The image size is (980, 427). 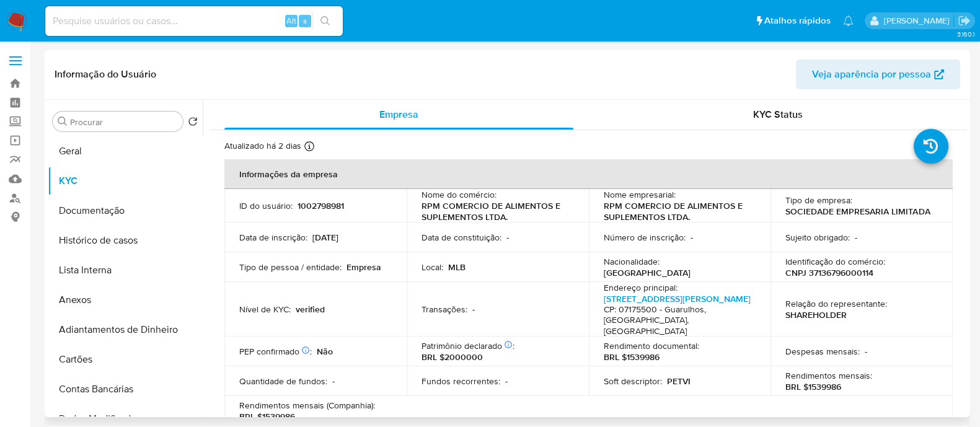 I want to click on p: Rendimento documental :, so click(x=651, y=346).